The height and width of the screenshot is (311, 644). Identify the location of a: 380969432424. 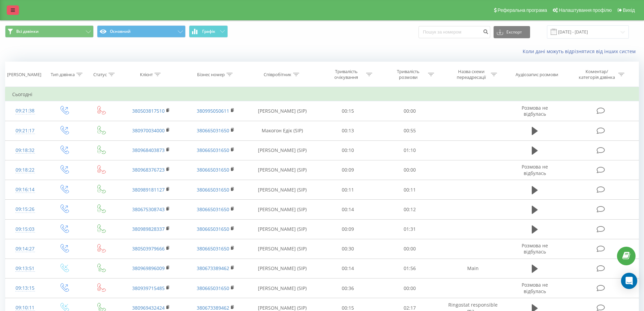
(148, 307).